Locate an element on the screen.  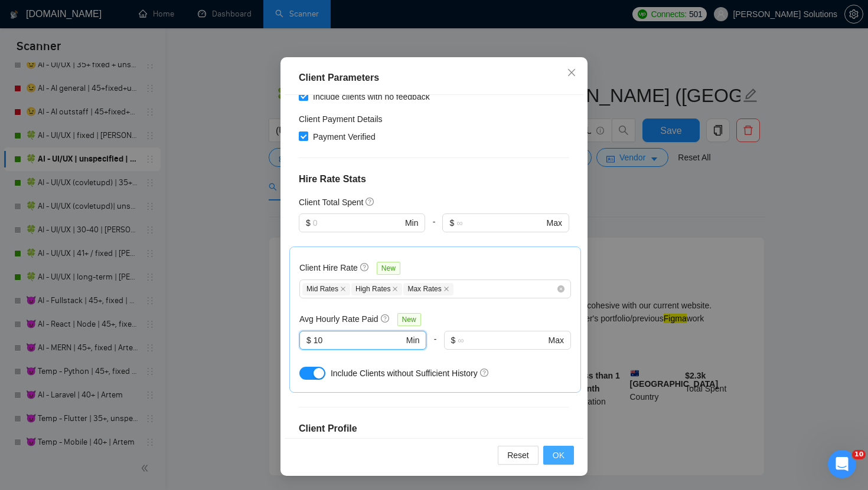
span: close-circle is located at coordinates (561, 289).